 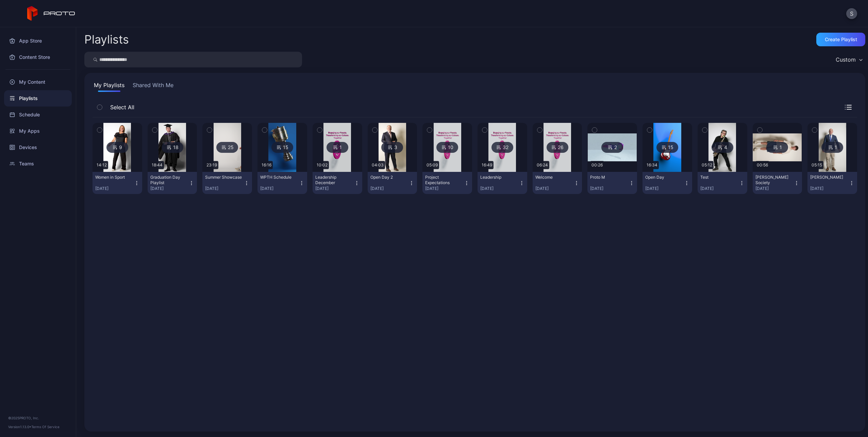 What do you see at coordinates (157, 165) in the screenshot?
I see `div: 18:44` at bounding box center [157, 165].